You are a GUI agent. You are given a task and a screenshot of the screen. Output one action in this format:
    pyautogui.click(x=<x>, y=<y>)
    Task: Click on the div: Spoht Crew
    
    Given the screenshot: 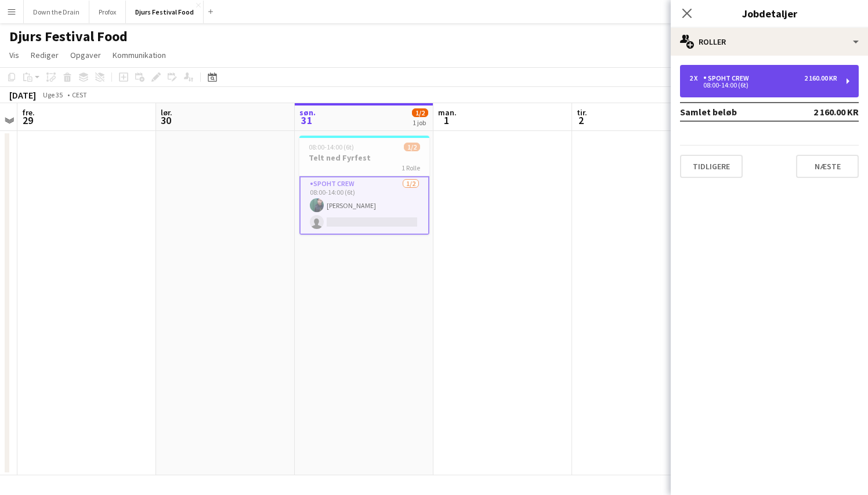 What is the action you would take?
    pyautogui.click(x=728, y=78)
    